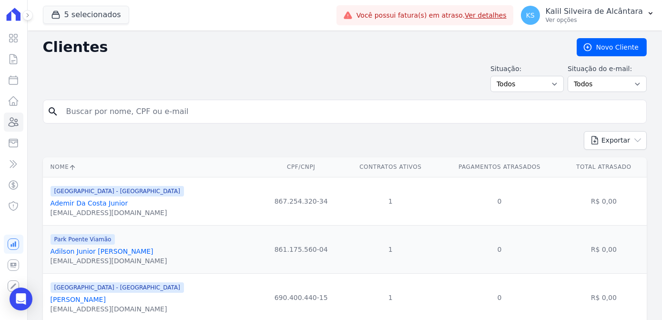 The image size is (662, 320). I want to click on a: Ademir Da Costa Junior, so click(89, 203).